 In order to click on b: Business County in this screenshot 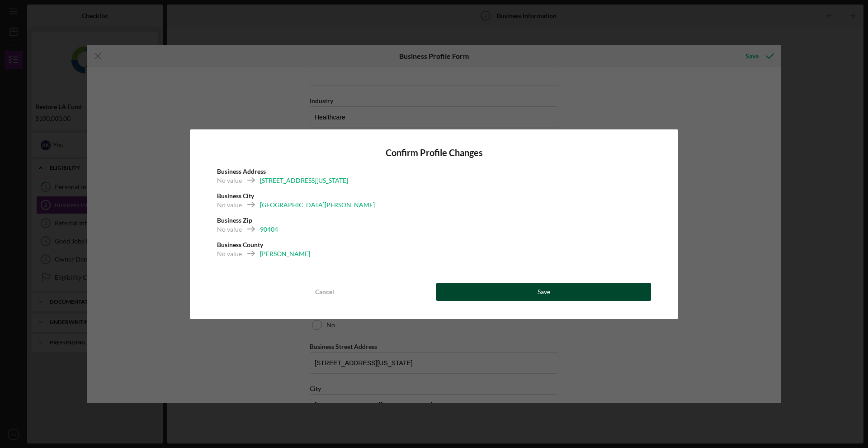, I will do `click(240, 244)`.